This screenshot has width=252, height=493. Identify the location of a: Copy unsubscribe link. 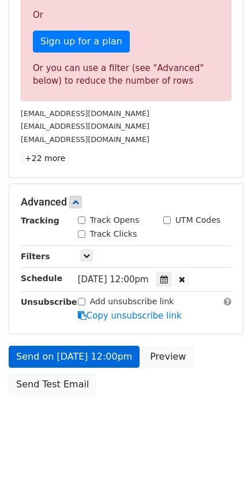
(130, 316).